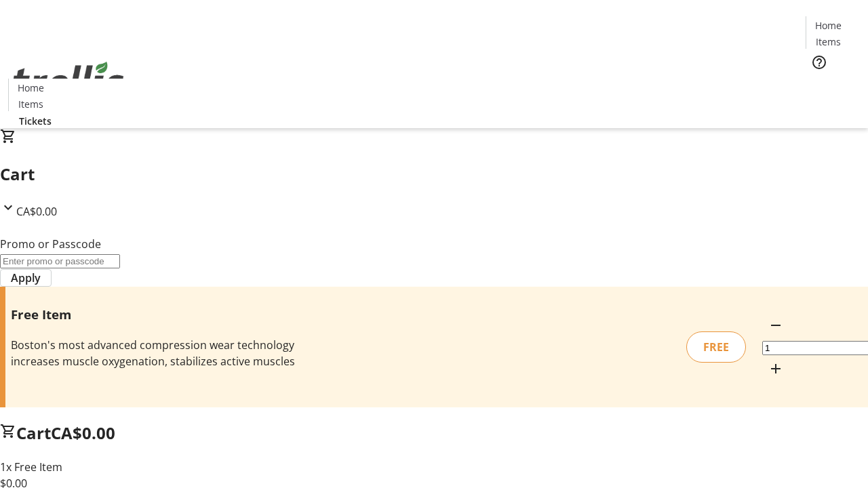  What do you see at coordinates (818, 62) in the screenshot?
I see `button: Help` at bounding box center [818, 62].